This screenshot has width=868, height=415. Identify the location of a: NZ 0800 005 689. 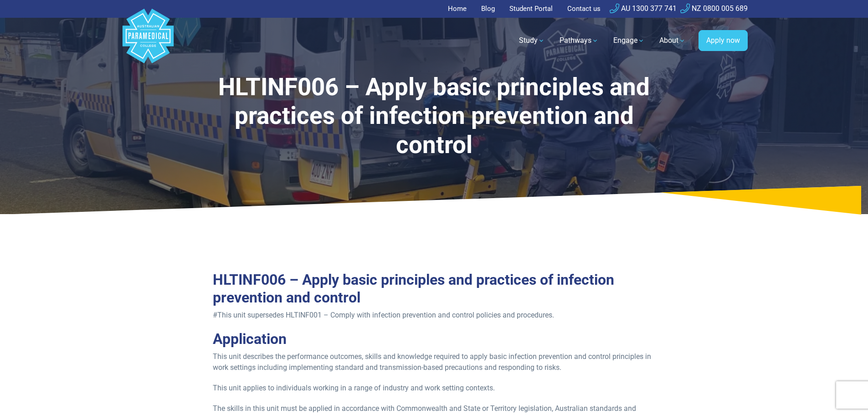
(714, 8).